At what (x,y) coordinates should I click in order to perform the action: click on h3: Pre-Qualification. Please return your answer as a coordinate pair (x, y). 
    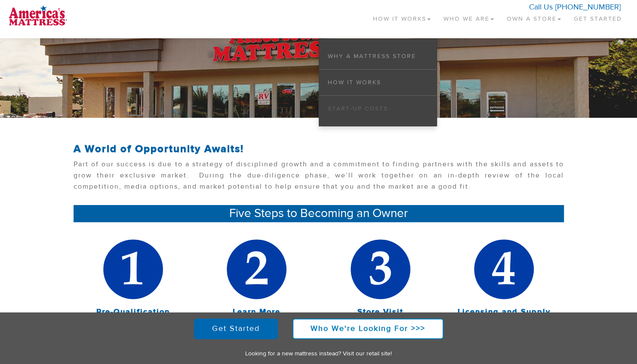
    Looking at the image, I should click on (133, 312).